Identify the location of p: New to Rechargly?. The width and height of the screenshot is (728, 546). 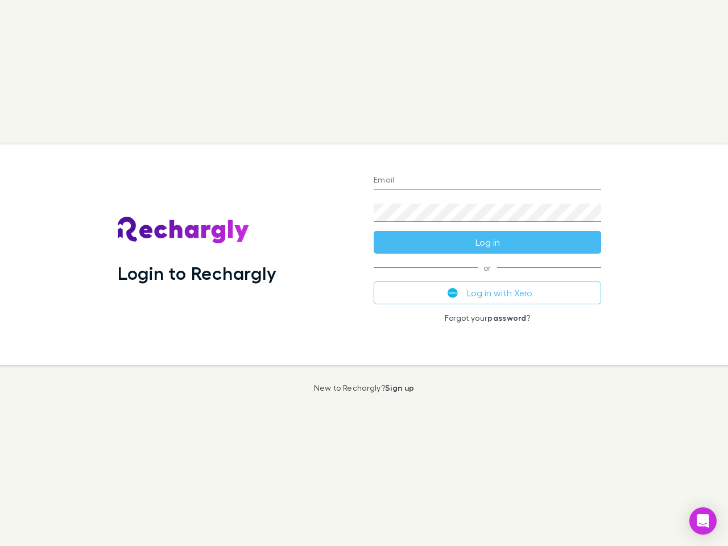
(364, 388).